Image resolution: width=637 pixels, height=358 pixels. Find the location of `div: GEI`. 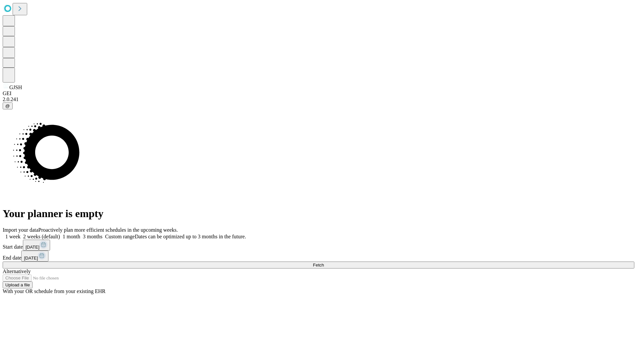

div: GEI is located at coordinates (318, 94).